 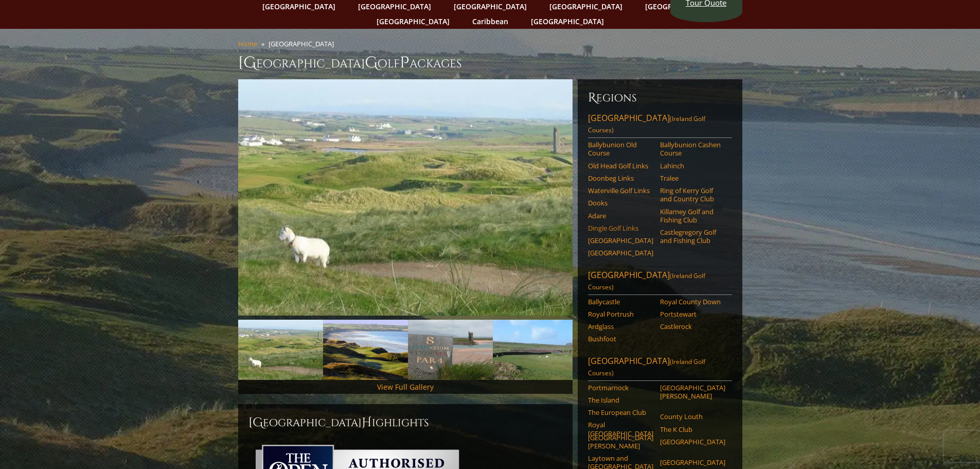 What do you see at coordinates (693, 237) in the screenshot?
I see `a: Castlegregory Golf and Fishing Club` at bounding box center [693, 237].